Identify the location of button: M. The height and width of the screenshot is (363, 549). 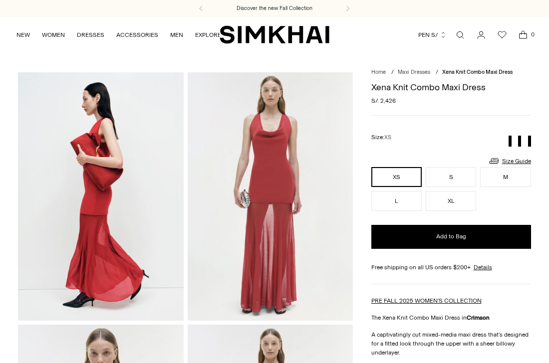
(505, 177).